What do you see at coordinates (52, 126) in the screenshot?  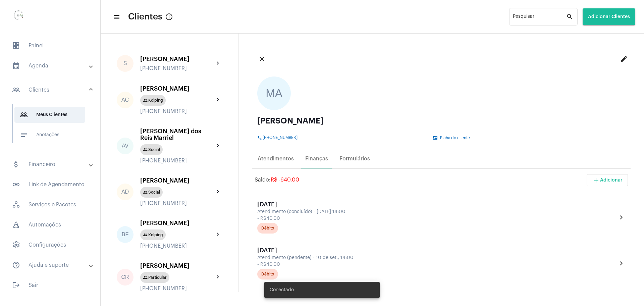 I see `div: sidenav iconClientes` at bounding box center [52, 126].